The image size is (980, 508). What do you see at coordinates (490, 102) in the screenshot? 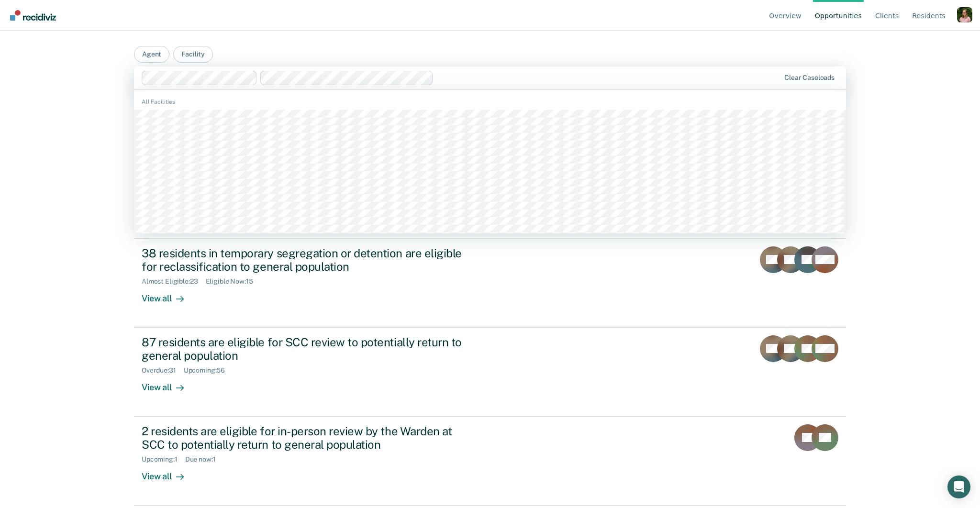
I see `div: All Facilities` at bounding box center [490, 102].